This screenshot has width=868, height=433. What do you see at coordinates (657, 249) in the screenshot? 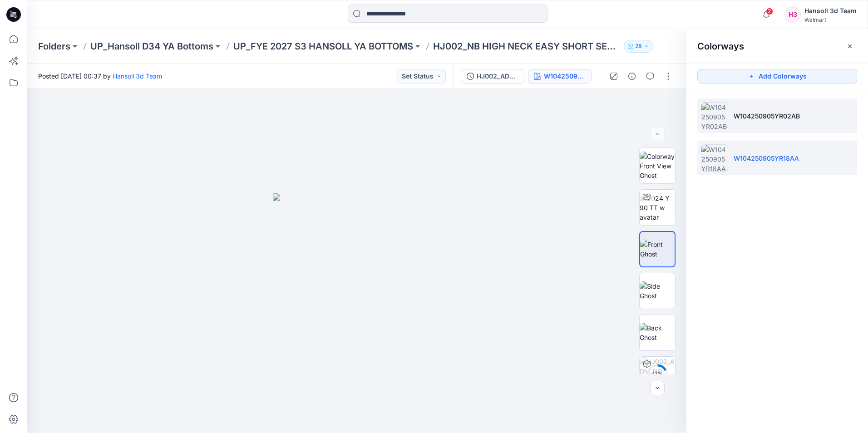
I see `img: Front Ghost` at bounding box center [657, 249].